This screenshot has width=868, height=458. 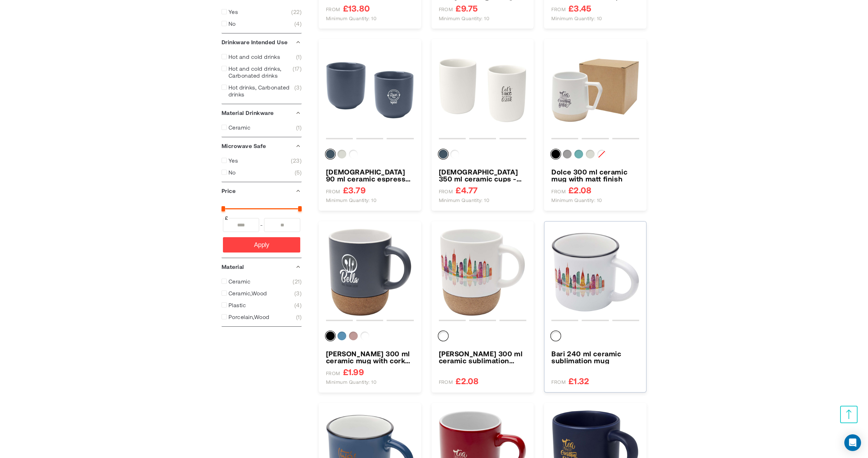 I want to click on span: £4.77, so click(x=466, y=190).